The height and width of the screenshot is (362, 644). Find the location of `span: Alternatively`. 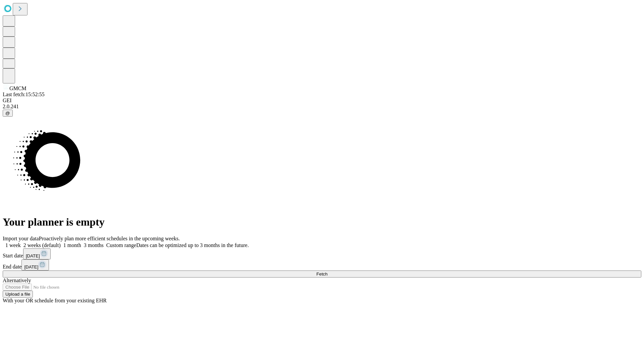

span: Alternatively is located at coordinates (17, 280).